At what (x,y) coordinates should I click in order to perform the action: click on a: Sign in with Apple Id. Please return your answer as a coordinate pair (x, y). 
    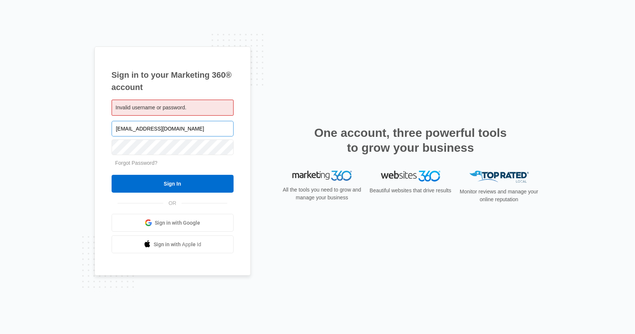
    Looking at the image, I should click on (172, 244).